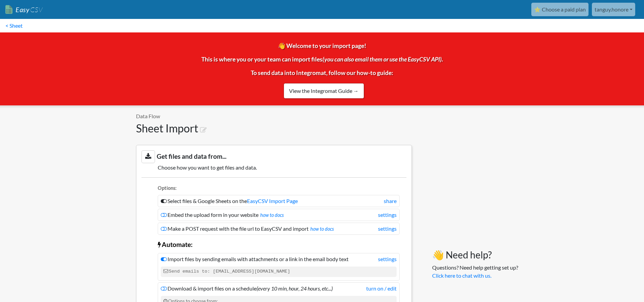 This screenshot has width=644, height=302. I want to click on h1: Sheet Import, so click(274, 128).